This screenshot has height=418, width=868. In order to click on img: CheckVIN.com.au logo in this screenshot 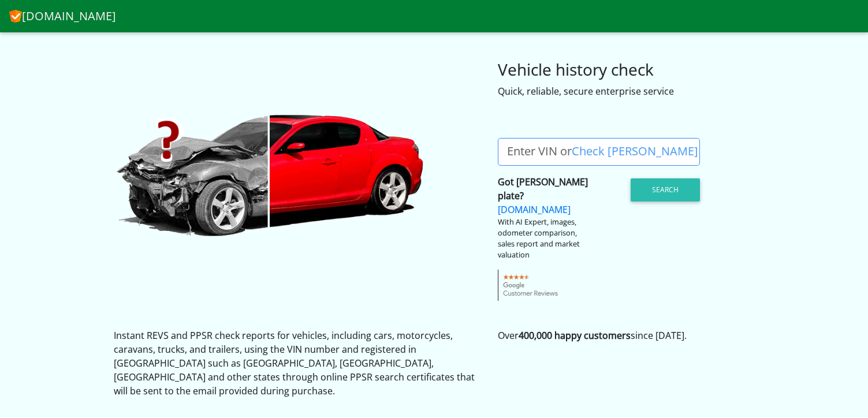, I will do `click(16, 15)`.